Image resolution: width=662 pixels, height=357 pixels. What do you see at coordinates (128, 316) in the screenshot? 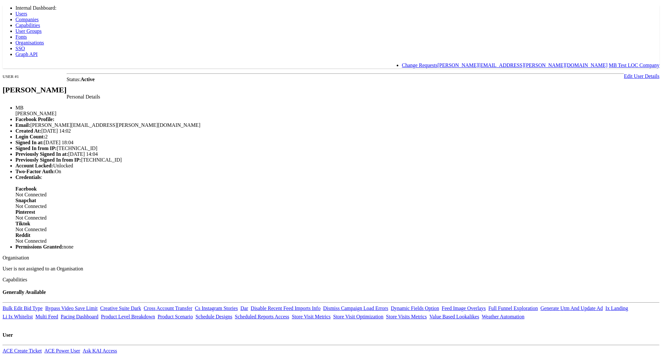
I see `a: Product Level Breakdown` at bounding box center [128, 316].